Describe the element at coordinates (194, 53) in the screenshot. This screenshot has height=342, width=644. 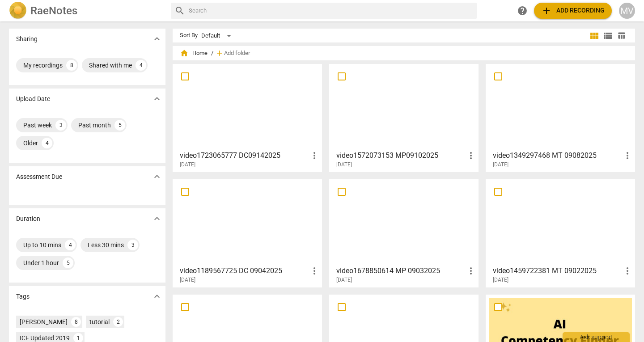
I see `span: Home` at that location.